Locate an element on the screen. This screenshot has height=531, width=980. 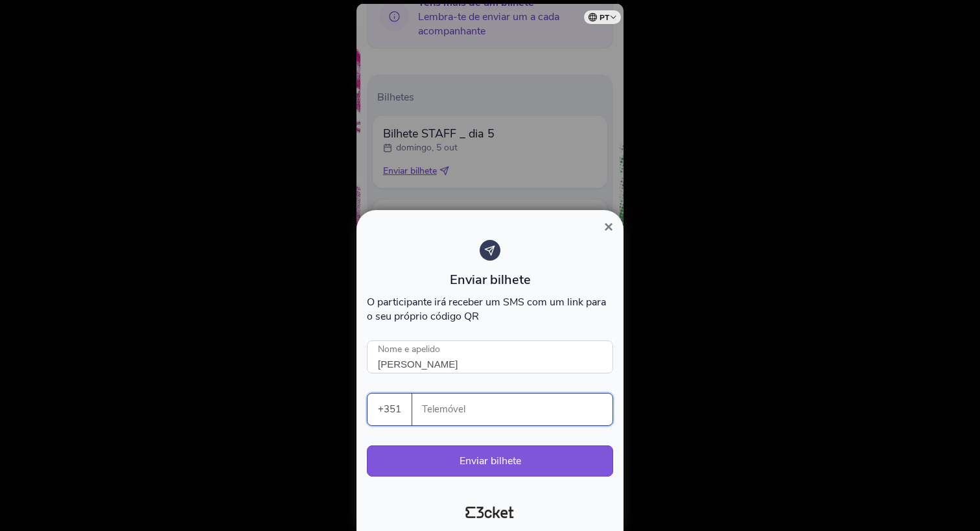
input: Nome e apelido is located at coordinates (490, 357).